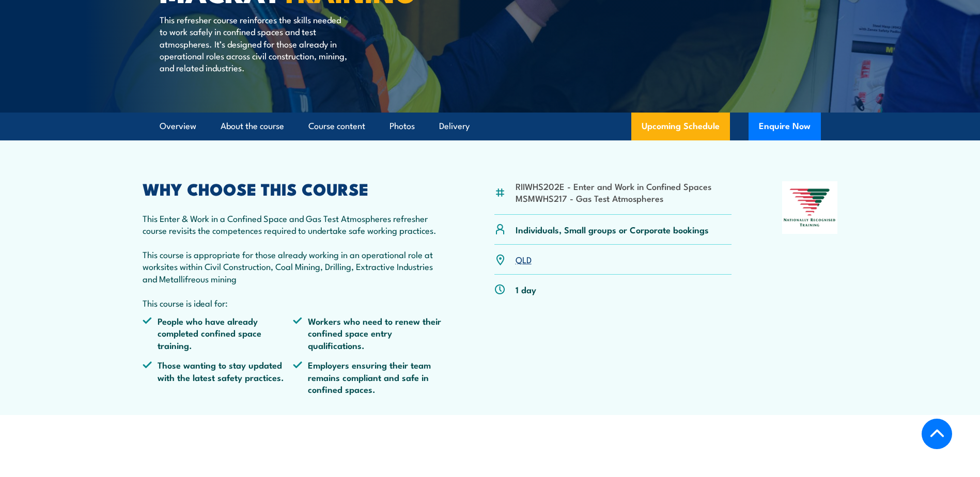 The width and height of the screenshot is (980, 477). What do you see at coordinates (612, 229) in the screenshot?
I see `p: Individuals, Small groups or Corporate bookings` at bounding box center [612, 229].